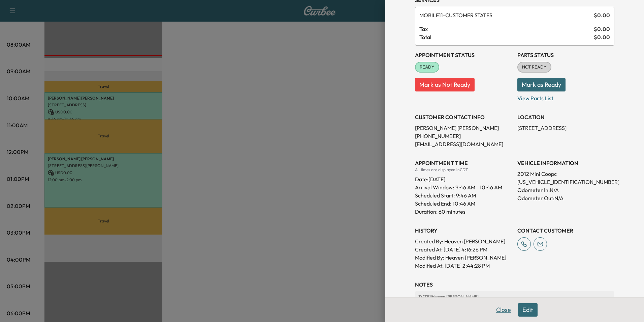 Image resolution: width=644 pixels, height=322 pixels. I want to click on button: Edit, so click(528, 310).